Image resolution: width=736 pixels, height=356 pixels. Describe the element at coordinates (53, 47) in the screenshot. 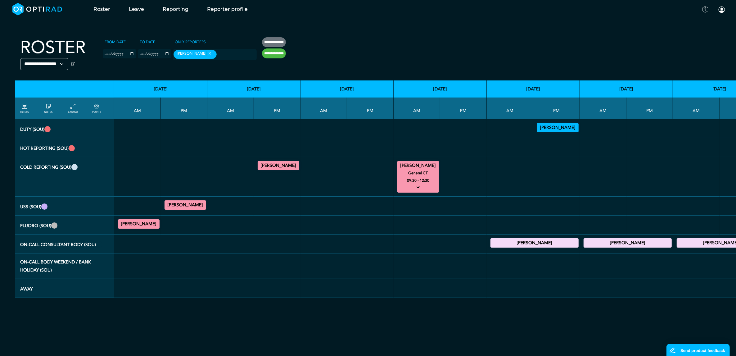

I see `h2: Roster` at that location.